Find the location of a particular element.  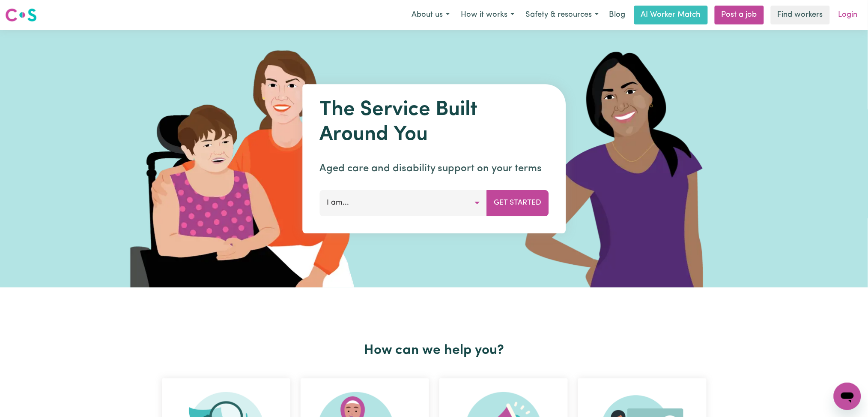

a: Blog is located at coordinates (617, 15).